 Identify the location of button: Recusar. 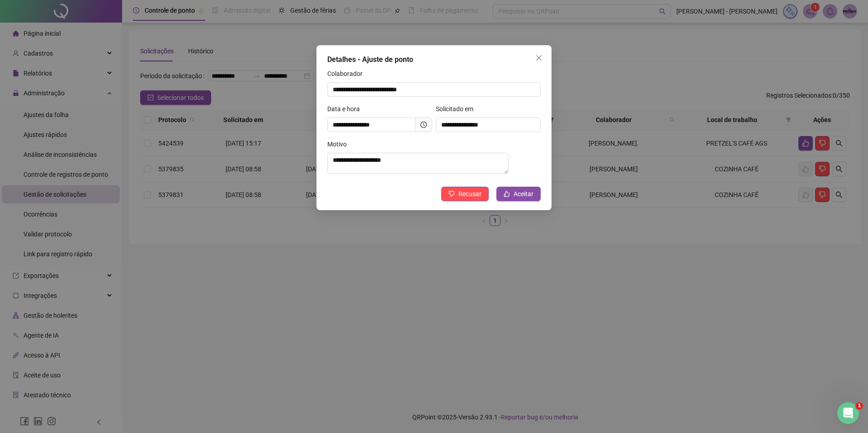
(465, 194).